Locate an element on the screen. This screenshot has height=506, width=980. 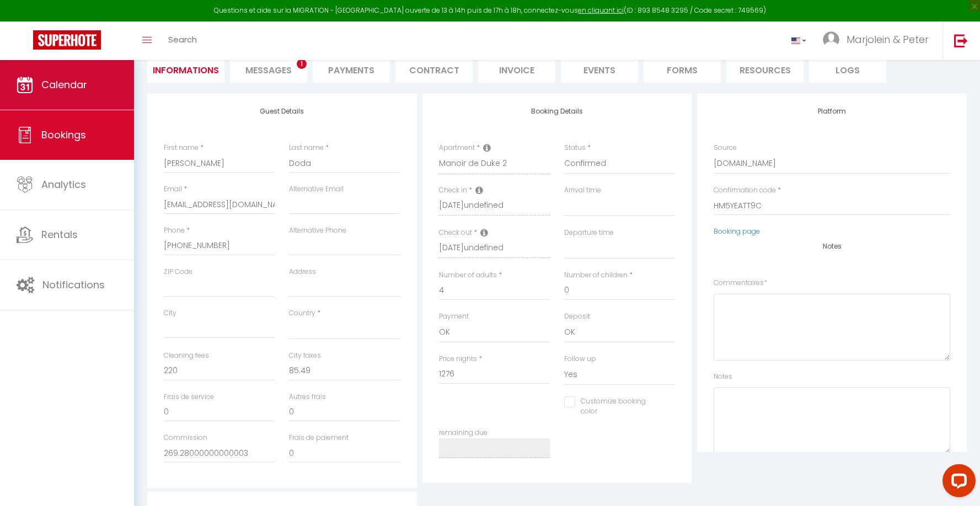
span: Search is located at coordinates (182, 39).